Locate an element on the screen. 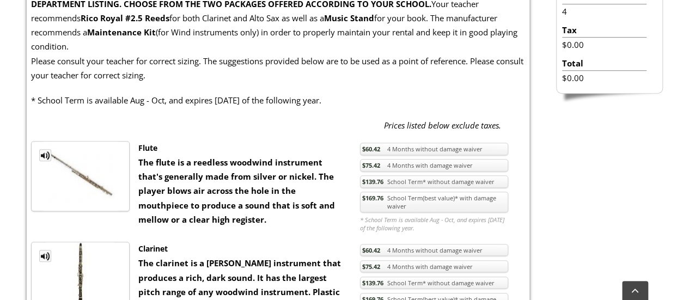 This screenshot has height=300, width=689. li: Tax is located at coordinates (604, 30).